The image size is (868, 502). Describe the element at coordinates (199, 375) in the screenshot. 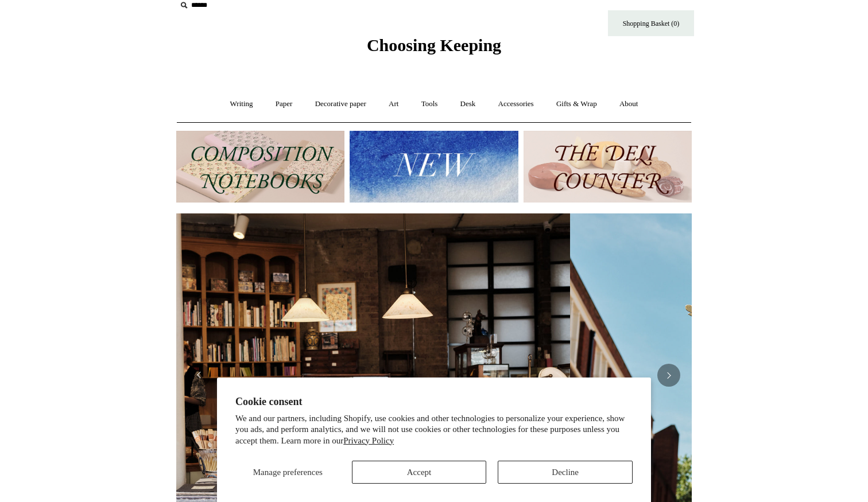

I see `button: Previous` at that location.